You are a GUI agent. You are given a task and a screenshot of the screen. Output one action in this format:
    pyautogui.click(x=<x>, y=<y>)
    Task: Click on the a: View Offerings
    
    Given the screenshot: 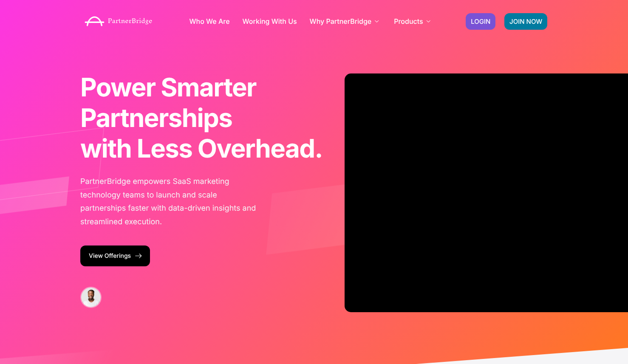 What is the action you would take?
    pyautogui.click(x=115, y=256)
    